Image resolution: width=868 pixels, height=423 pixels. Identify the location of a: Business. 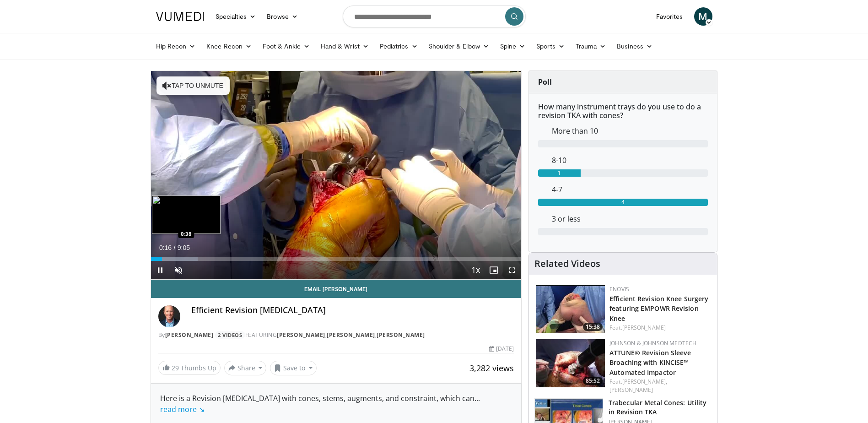
(635, 46).